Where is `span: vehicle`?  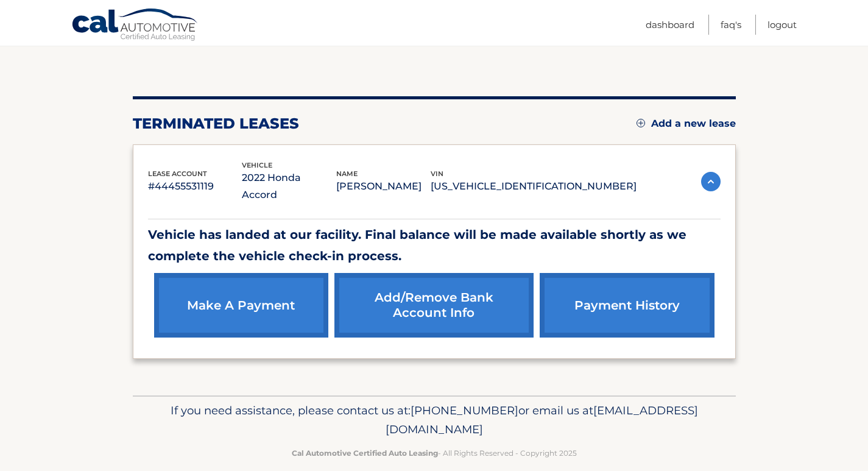
span: vehicle is located at coordinates (257, 165).